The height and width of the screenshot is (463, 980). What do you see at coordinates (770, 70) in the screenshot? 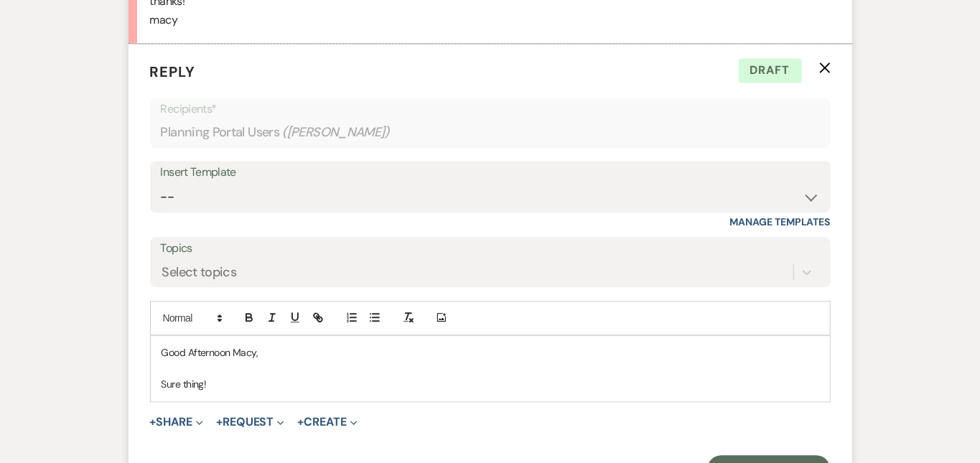
I see `span: Draft` at bounding box center [770, 70].